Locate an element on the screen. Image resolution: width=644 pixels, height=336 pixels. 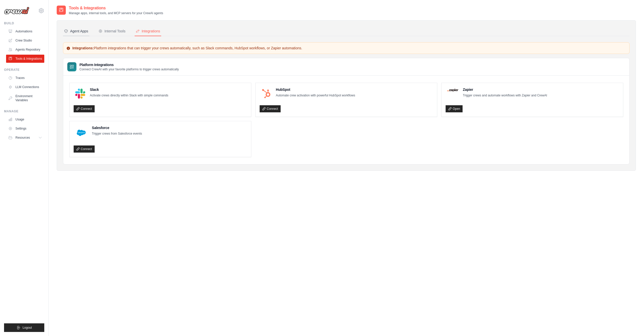
a: Settings is located at coordinates (25, 128).